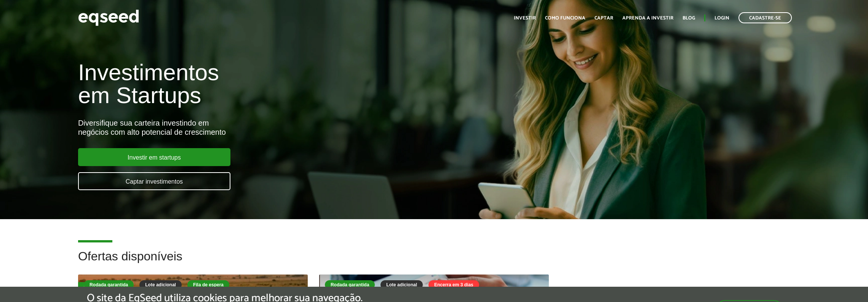  I want to click on a: Aprenda a investir, so click(648, 18).